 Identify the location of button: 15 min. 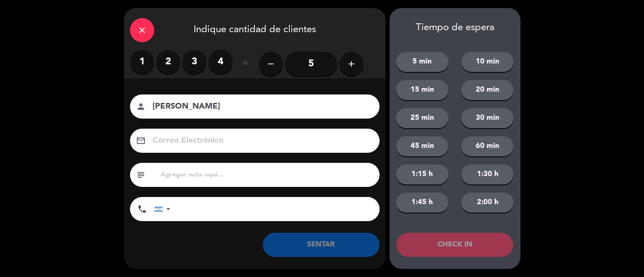
(422, 90).